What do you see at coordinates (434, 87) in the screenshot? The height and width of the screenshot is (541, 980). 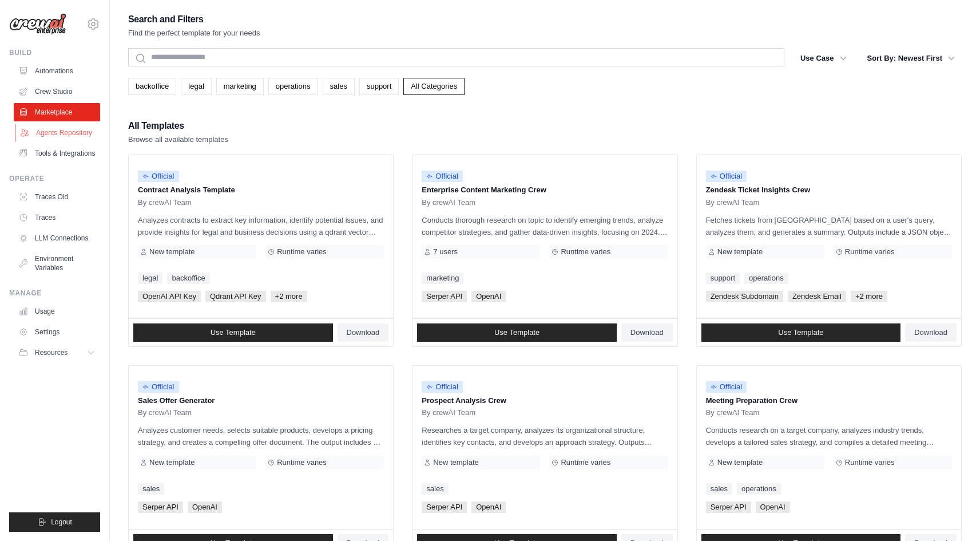 I see `a: All Categories` at bounding box center [434, 87].